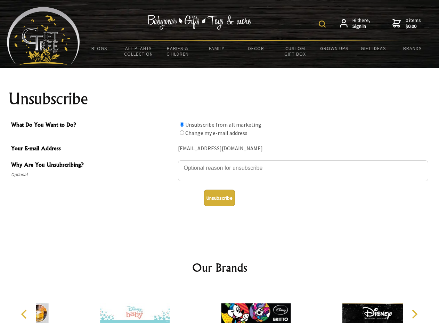  I want to click on a: 0 items$0.00, so click(407, 23).